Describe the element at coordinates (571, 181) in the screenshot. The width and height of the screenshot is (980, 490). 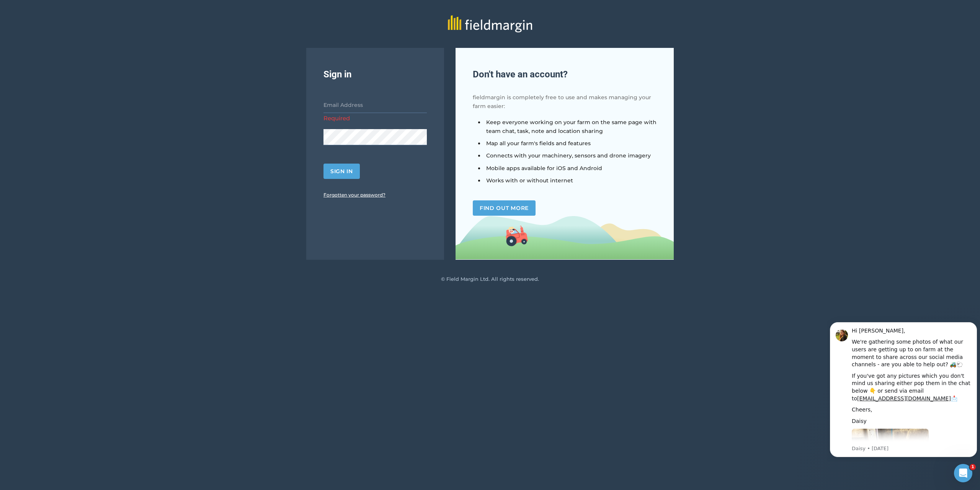
I see `li: Works with or without internet` at that location.